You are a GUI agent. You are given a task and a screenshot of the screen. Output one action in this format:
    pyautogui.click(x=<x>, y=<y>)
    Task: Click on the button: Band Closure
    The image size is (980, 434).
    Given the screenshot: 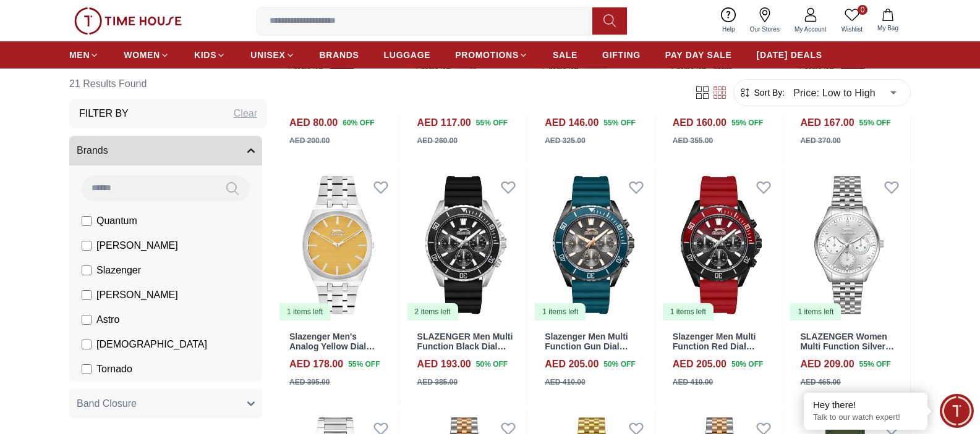 What is the action you would take?
    pyautogui.click(x=165, y=404)
    